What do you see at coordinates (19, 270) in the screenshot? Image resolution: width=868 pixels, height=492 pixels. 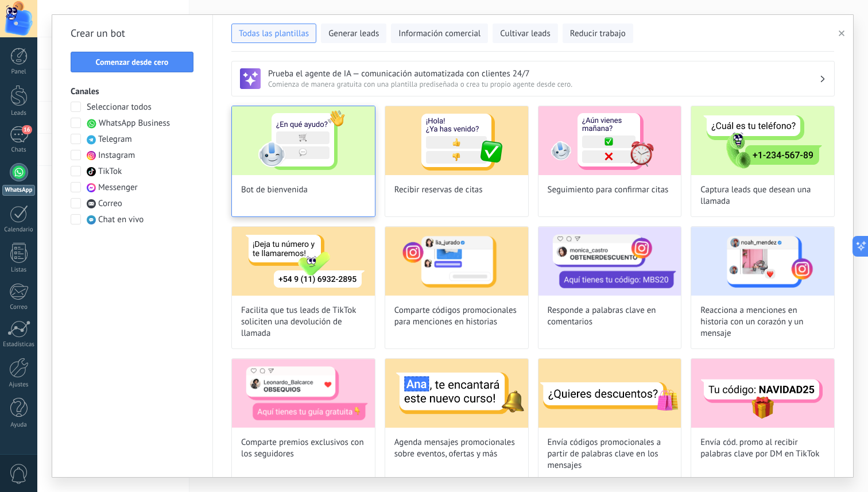 I see `div: Listas` at bounding box center [19, 270].